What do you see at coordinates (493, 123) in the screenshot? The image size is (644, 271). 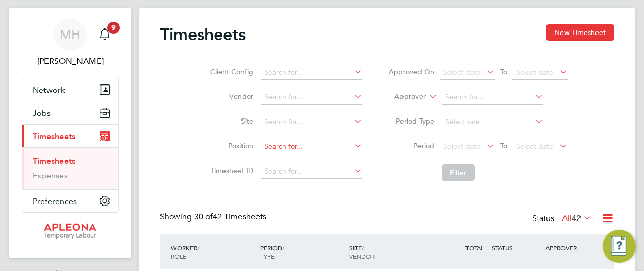 I see `input: Select one` at bounding box center [493, 123].